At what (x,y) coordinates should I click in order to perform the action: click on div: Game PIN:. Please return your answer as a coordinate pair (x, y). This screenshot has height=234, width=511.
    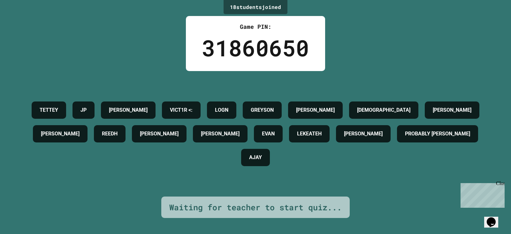
    Looking at the image, I should click on (256, 27).